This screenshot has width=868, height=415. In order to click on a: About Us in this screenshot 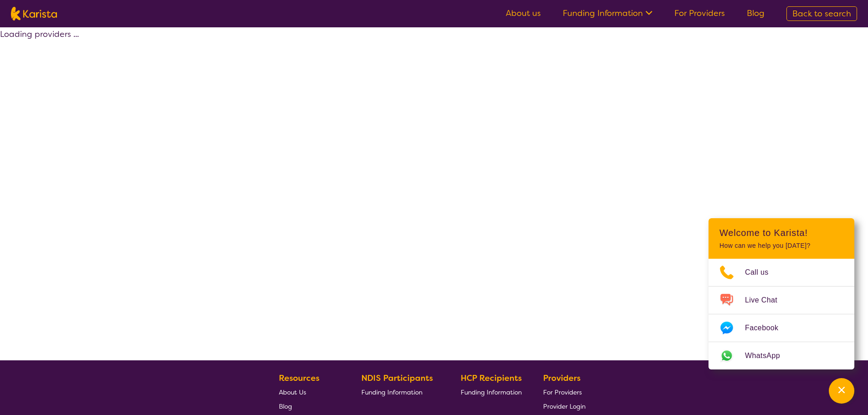, I will do `click(309, 392)`.